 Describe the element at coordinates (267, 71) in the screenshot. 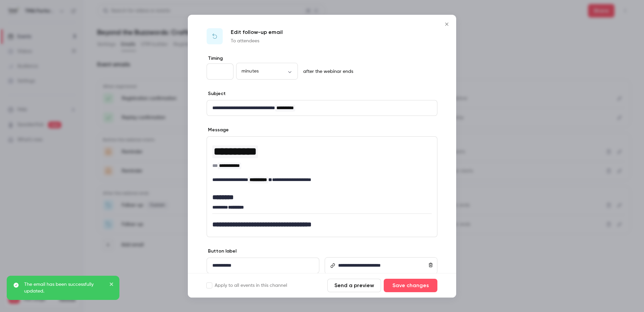

I see `div: minutes` at that location.